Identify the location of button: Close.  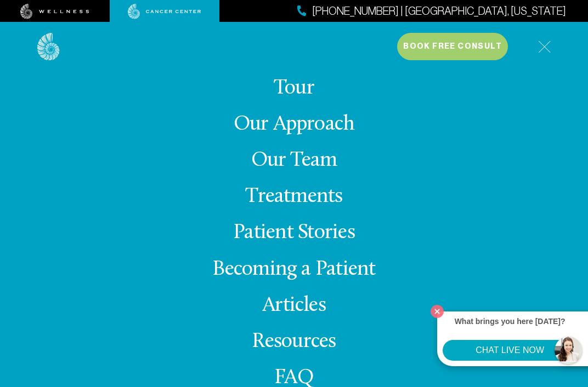
(437, 312).